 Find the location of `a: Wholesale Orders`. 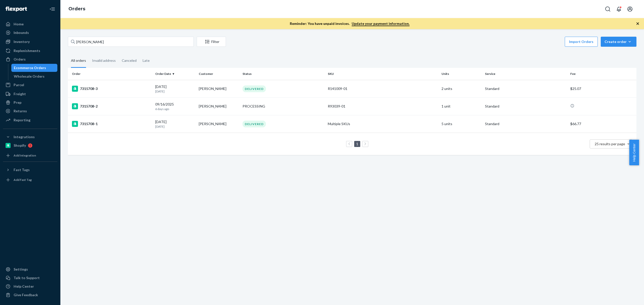

a: Wholesale Orders is located at coordinates (35, 76).